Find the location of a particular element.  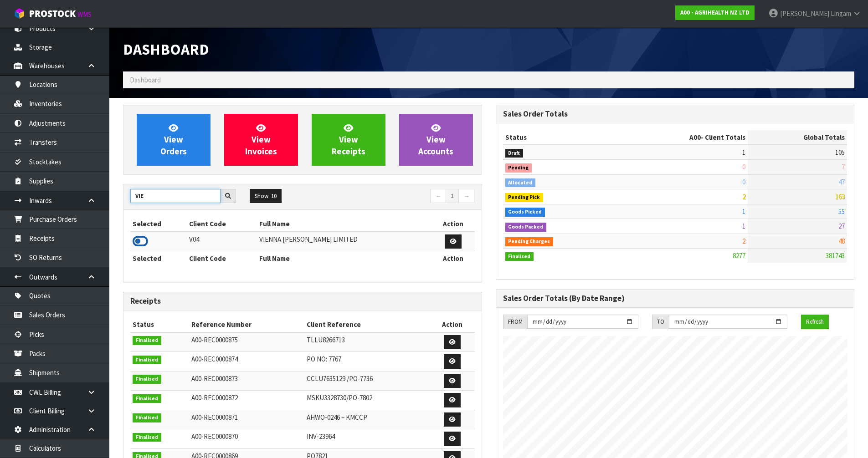

span: A00-REC0000873 is located at coordinates (215, 378).